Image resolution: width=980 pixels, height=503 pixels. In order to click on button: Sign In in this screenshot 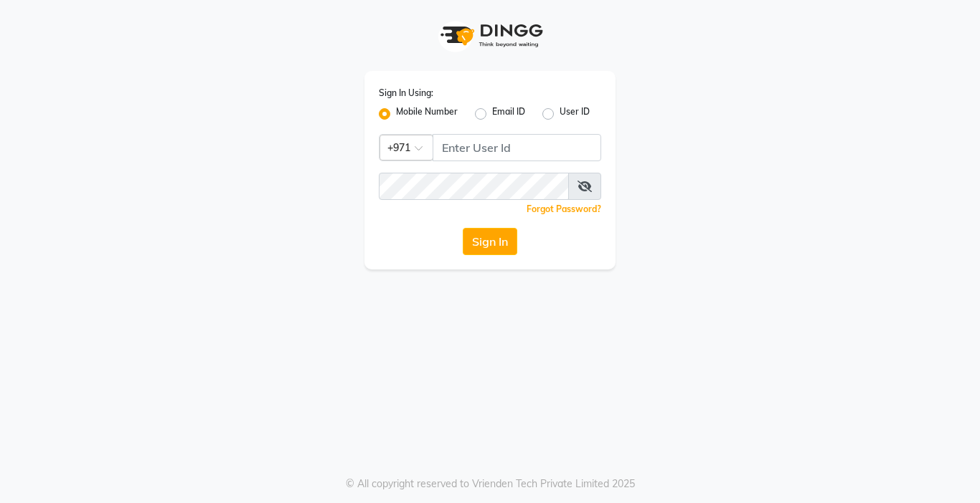, I will do `click(490, 242)`.